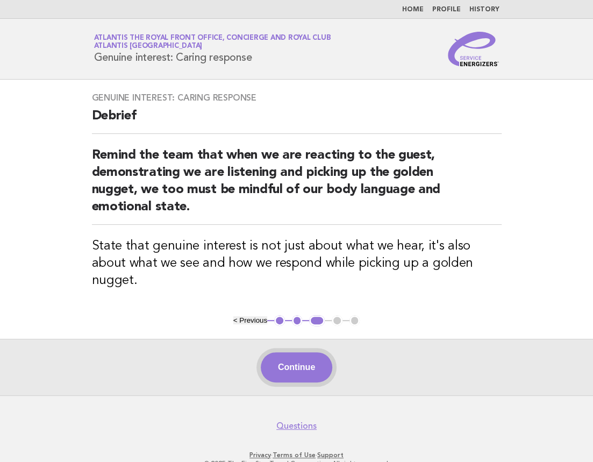 This screenshot has height=462, width=593. I want to click on button: 1, so click(279, 320).